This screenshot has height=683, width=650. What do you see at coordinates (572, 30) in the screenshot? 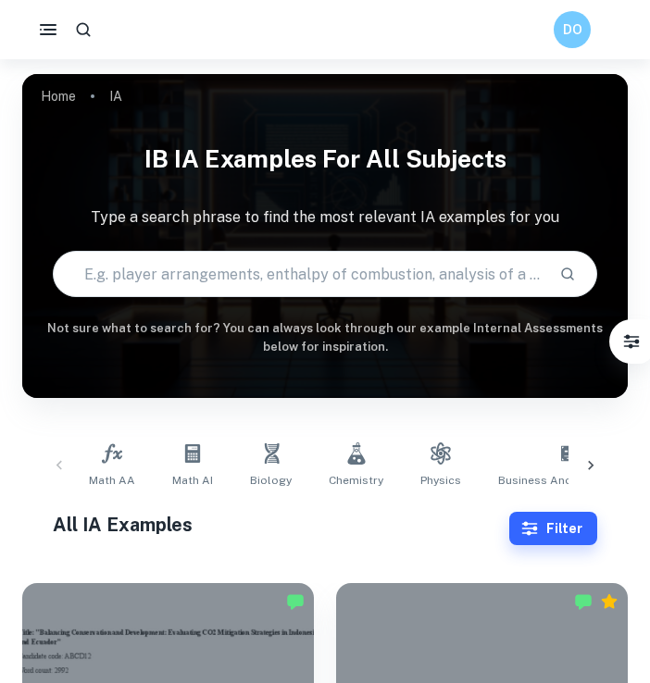
I see `button: DO` at bounding box center [572, 30].